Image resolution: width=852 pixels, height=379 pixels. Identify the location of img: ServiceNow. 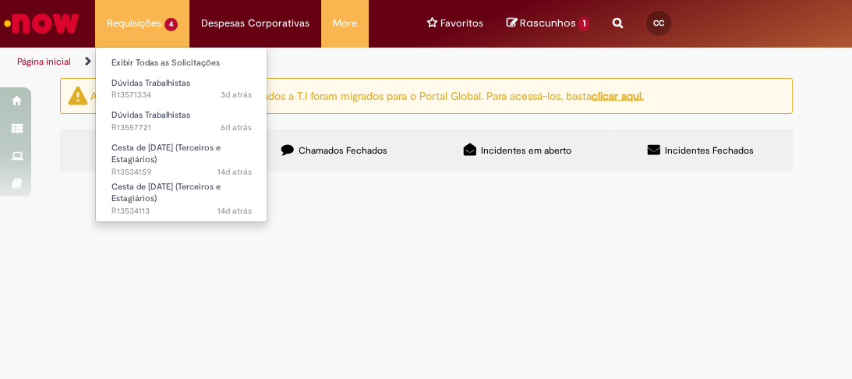
(41, 23).